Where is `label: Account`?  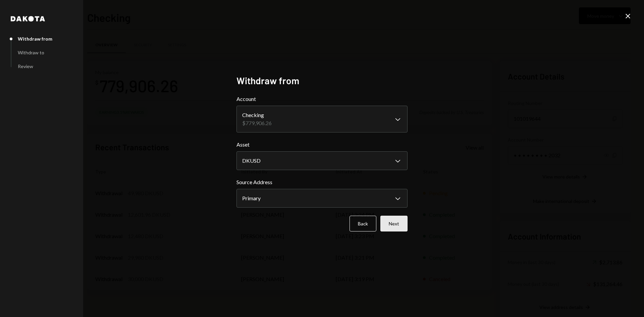
label: Account is located at coordinates (322, 99).